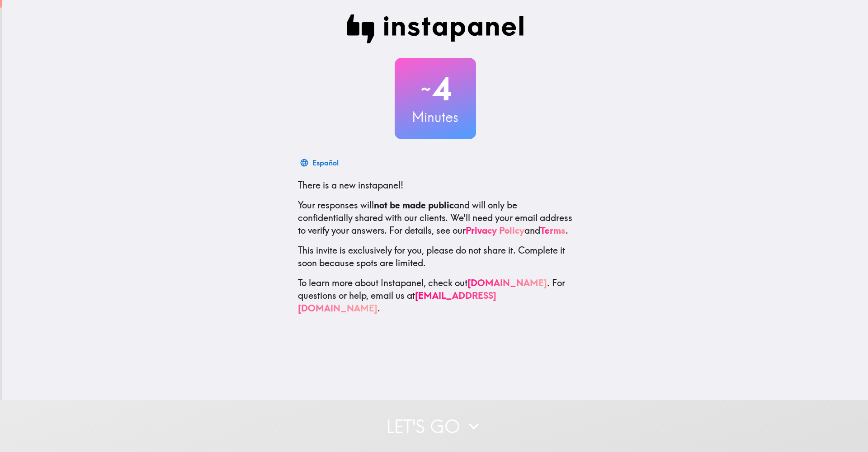  Describe the element at coordinates (326, 163) in the screenshot. I see `div: Español` at that location.